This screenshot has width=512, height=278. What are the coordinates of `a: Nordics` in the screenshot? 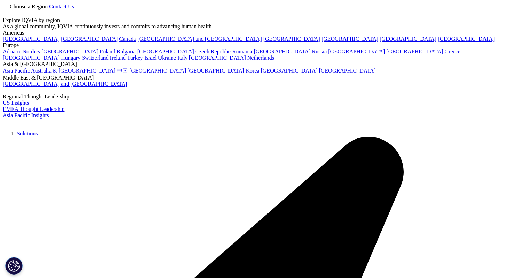 It's located at (31, 51).